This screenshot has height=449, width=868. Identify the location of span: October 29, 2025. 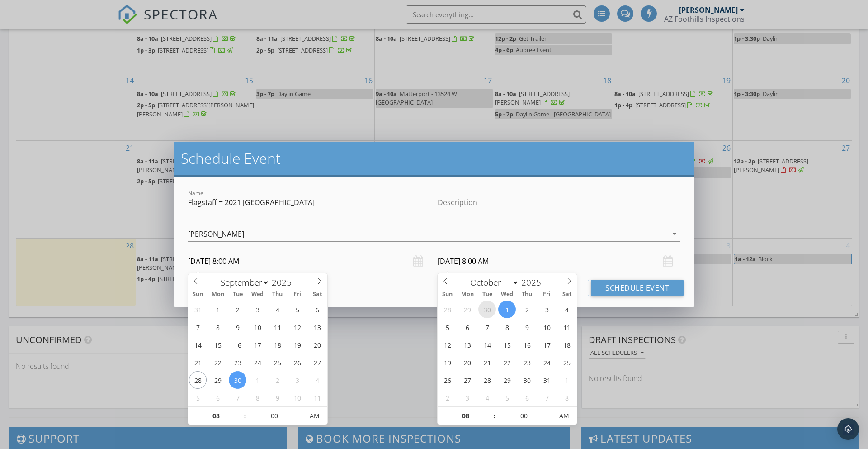
(507, 380).